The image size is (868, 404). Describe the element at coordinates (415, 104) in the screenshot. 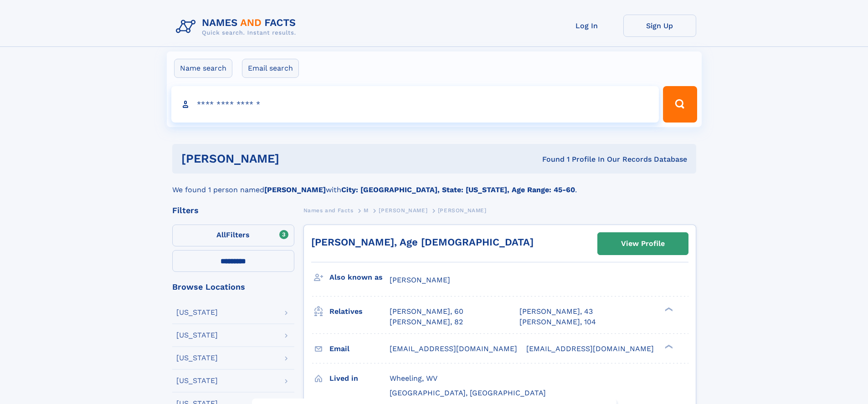

I see `input: search input` at that location.